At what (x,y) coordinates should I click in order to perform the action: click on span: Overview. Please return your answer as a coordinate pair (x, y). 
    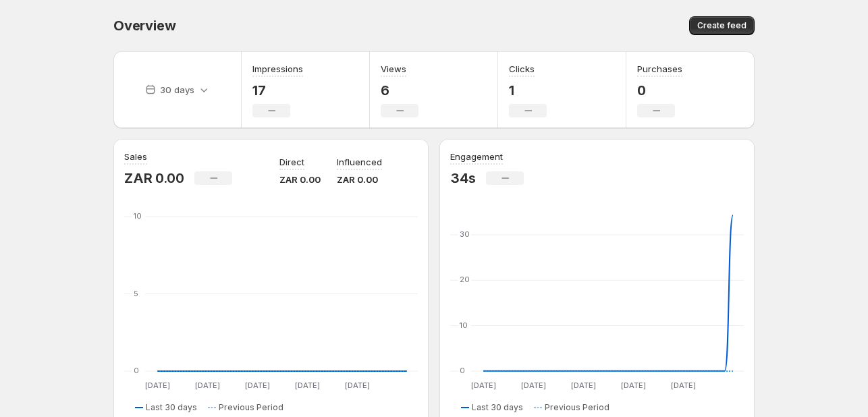
    Looking at the image, I should click on (145, 26).